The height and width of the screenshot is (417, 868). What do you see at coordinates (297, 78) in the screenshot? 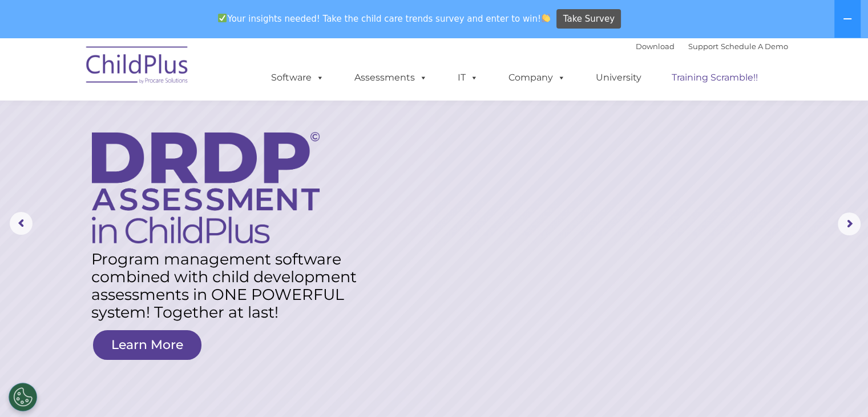
I see `a: Software` at bounding box center [297, 78].